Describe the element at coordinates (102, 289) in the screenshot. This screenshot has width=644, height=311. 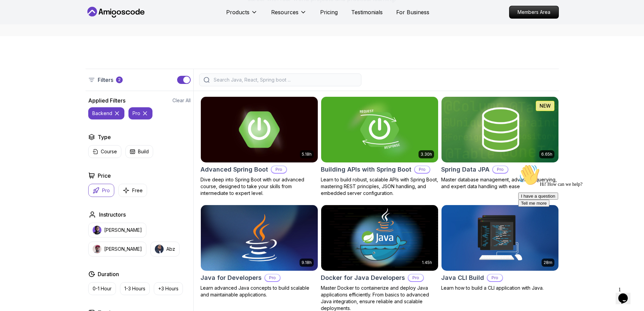
I see `p: 0-1 Hour` at that location.